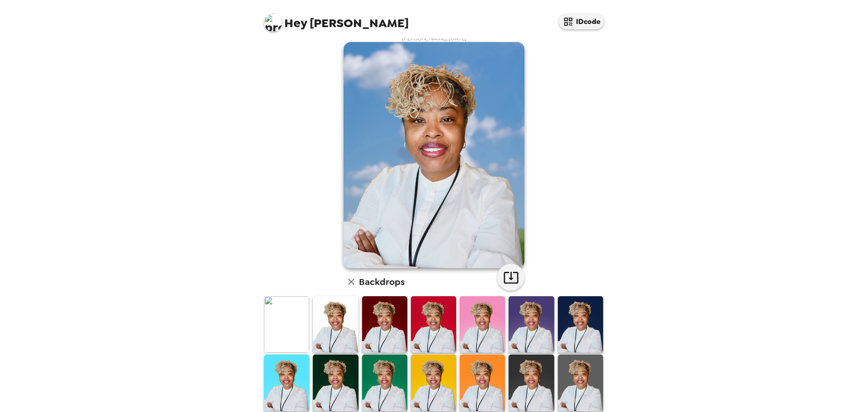 The image size is (868, 412). Describe the element at coordinates (434, 155) in the screenshot. I see `img: user` at that location.